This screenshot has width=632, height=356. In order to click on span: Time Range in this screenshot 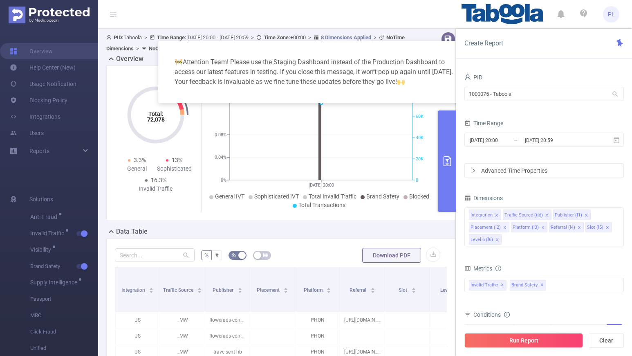, I will do `click(484, 123)`.